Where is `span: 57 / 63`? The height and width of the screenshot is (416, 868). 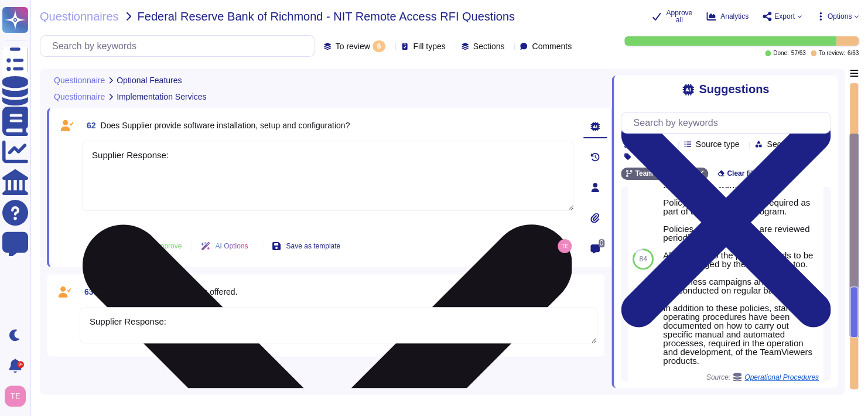
span: 57 / 63 is located at coordinates (798, 54).